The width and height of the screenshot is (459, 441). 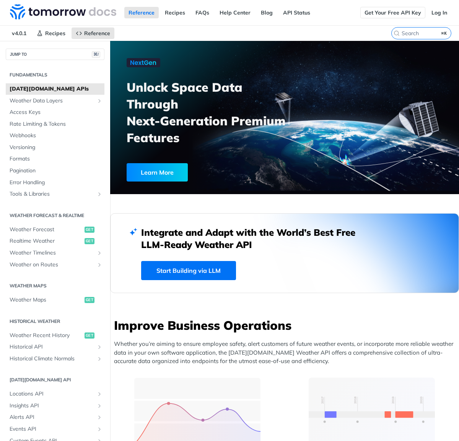 What do you see at coordinates (99, 406) in the screenshot?
I see `button: Show subpages for Insights API` at bounding box center [99, 406].